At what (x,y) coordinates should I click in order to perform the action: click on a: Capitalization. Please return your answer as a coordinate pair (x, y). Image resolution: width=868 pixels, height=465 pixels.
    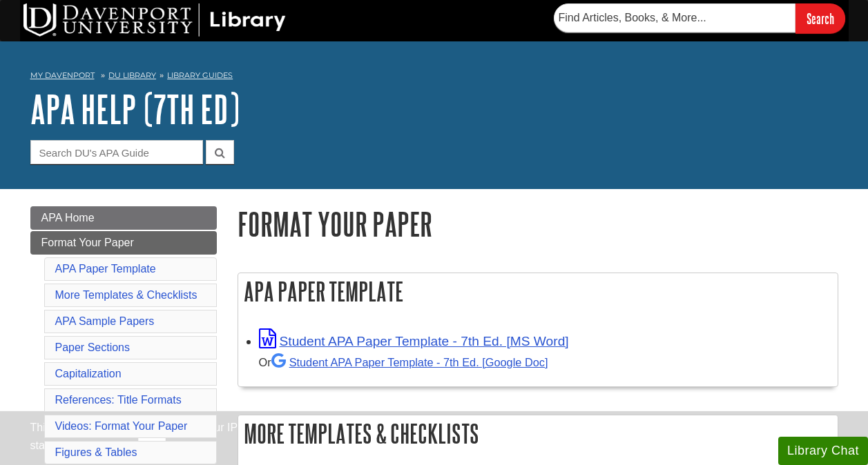
    Looking at the image, I should click on (88, 374).